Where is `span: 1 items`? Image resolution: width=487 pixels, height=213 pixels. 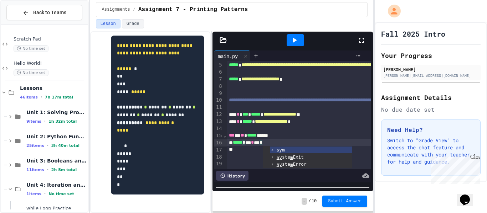
span: 1 items is located at coordinates (34, 194).